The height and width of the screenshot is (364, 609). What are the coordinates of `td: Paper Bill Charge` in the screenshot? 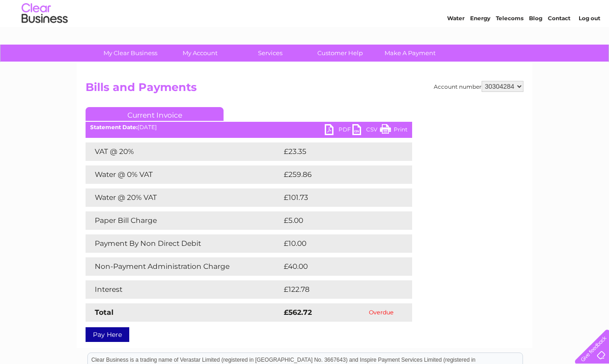 It's located at (184, 221).